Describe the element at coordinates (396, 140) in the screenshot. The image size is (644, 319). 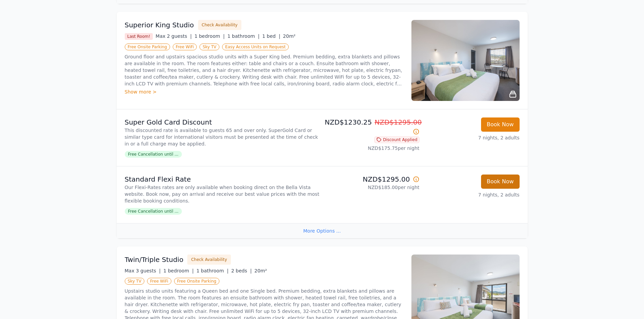
I see `span: Discount Applied` at that location.